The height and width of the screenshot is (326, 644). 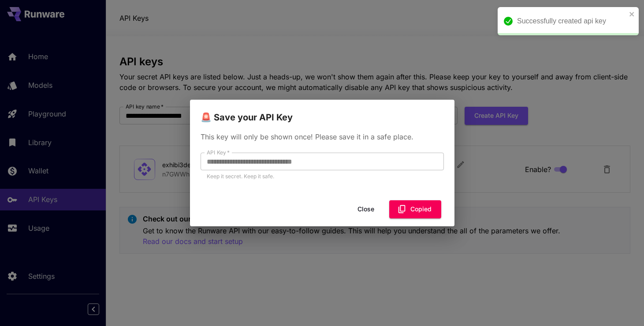 What do you see at coordinates (415, 209) in the screenshot?
I see `button: Copied` at bounding box center [415, 209].